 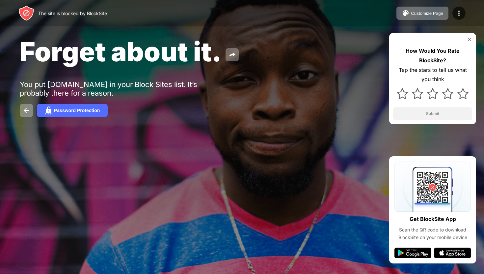 I want to click on img: share.svg, so click(x=232, y=55).